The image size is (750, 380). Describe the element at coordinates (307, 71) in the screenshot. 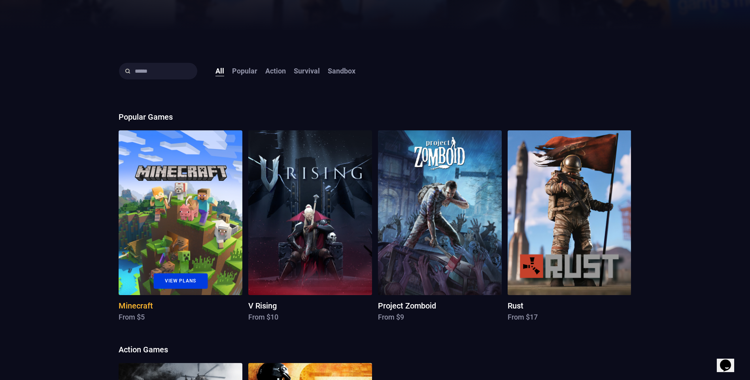

I see `li: Survival` at that location.